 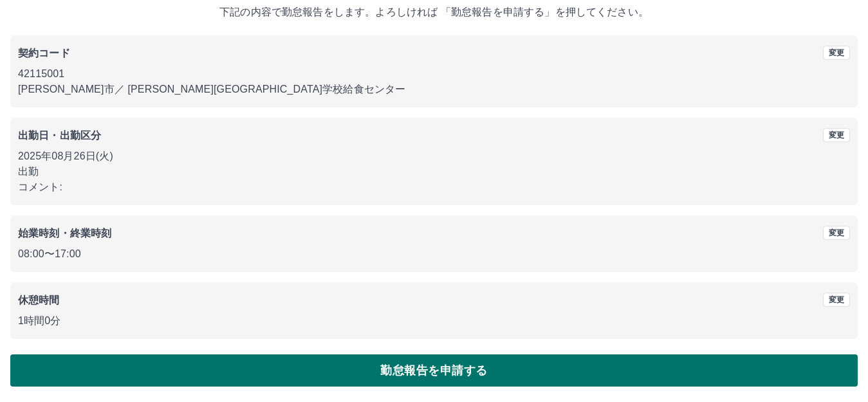 I want to click on b: 始業時刻・終業時刻, so click(x=64, y=233).